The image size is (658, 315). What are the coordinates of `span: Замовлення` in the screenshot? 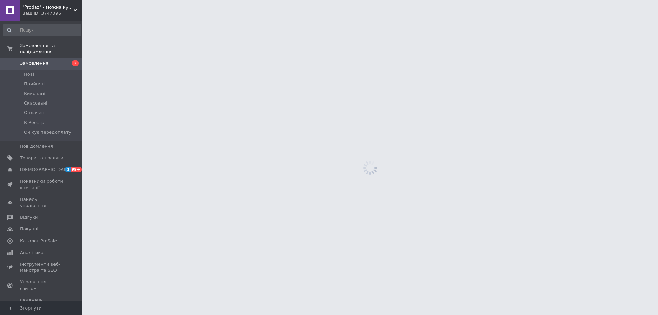 It's located at (34, 63).